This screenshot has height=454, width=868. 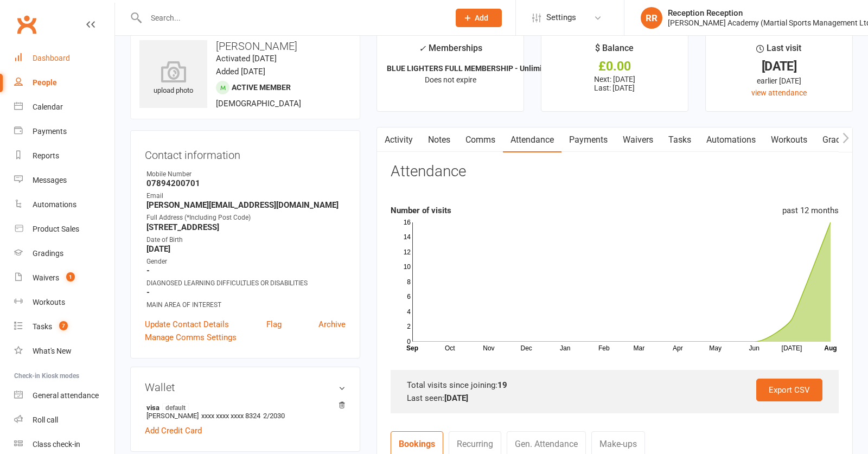 I want to click on div: Last seen:, so click(x=615, y=398).